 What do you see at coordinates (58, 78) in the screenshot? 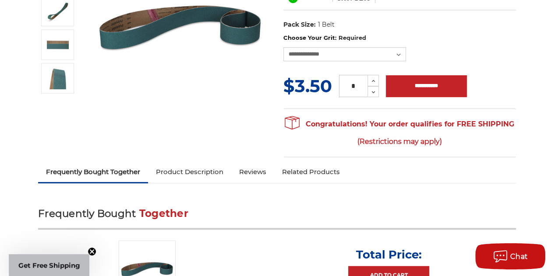
I see `img: 1-1/2" x 30" - Zirconia Sanding Belt` at bounding box center [58, 78].